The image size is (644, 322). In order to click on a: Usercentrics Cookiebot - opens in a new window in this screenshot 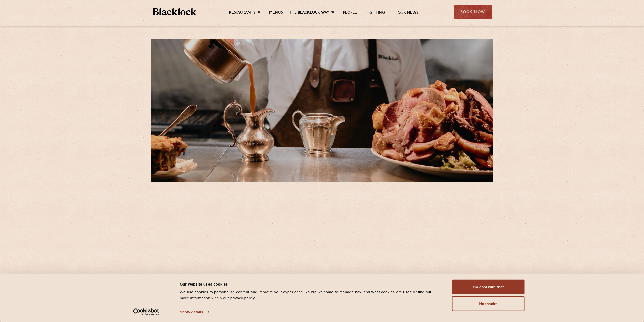, I will do `click(146, 312)`.